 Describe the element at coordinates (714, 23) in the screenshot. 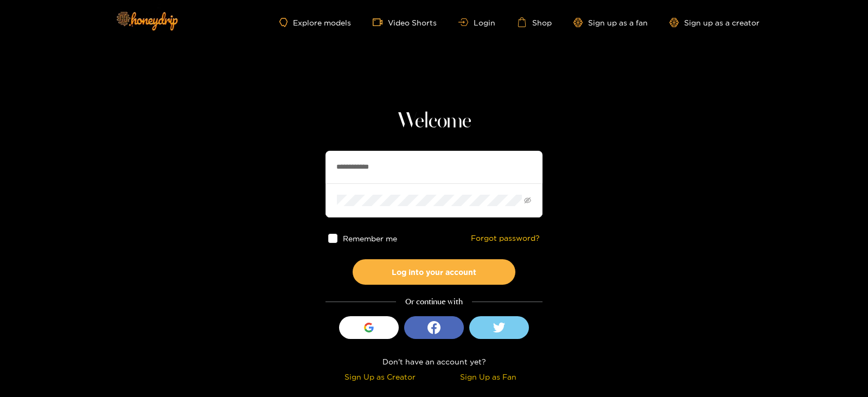

I see `a: Sign up as a creator` at that location.